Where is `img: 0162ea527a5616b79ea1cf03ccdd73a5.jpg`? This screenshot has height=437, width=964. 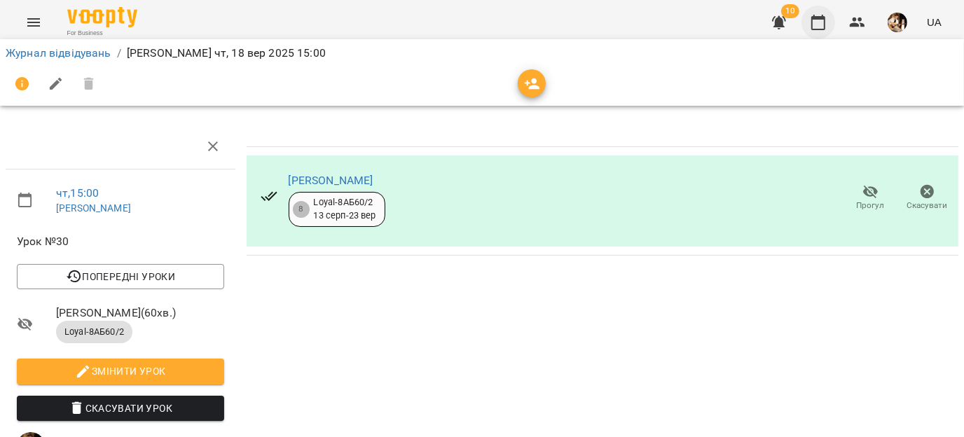 img: 0162ea527a5616b79ea1cf03ccdd73a5.jpg is located at coordinates (897, 22).